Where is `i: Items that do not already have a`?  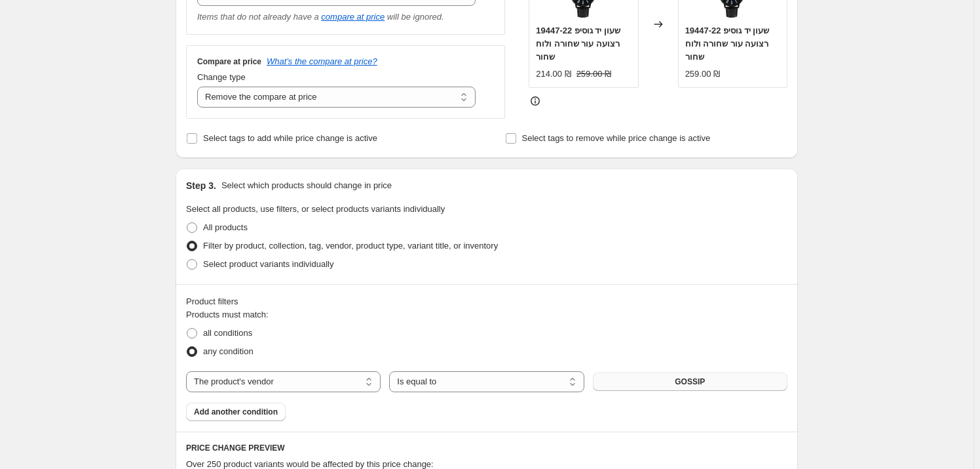
i: Items that do not already have a is located at coordinates (258, 17).